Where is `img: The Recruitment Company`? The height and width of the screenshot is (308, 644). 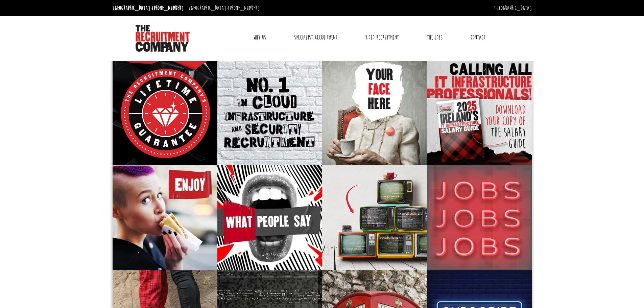 img: The Recruitment Company is located at coordinates (162, 38).